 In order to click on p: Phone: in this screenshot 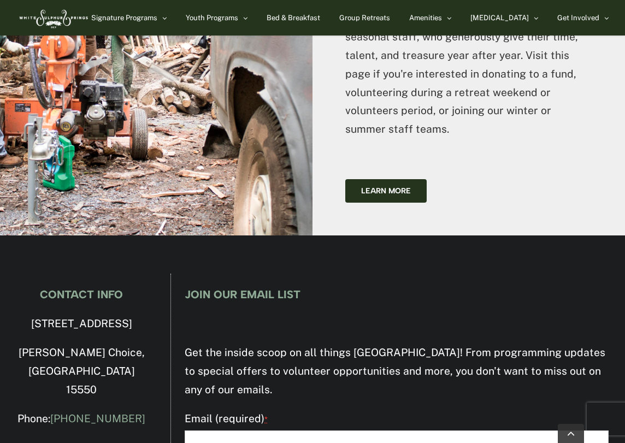, I will do `click(81, 419)`.